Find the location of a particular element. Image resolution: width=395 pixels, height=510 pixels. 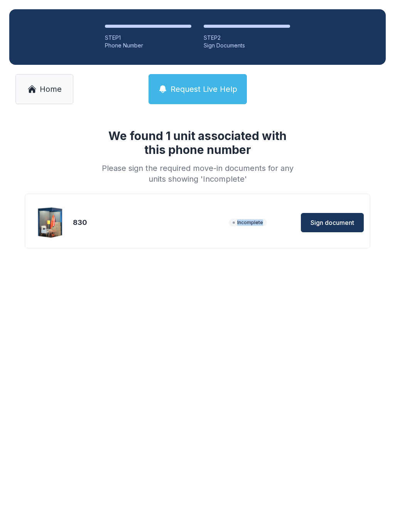

div: STEP 2 is located at coordinates (247, 38).